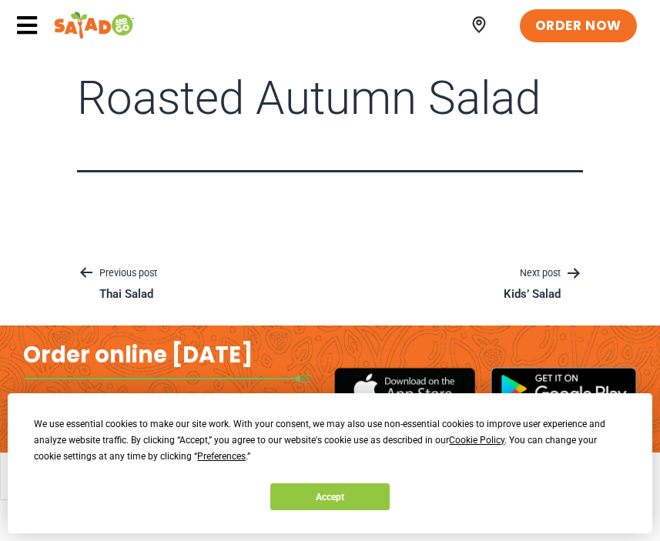  Describe the element at coordinates (94, 25) in the screenshot. I see `img: Header logo` at that location.